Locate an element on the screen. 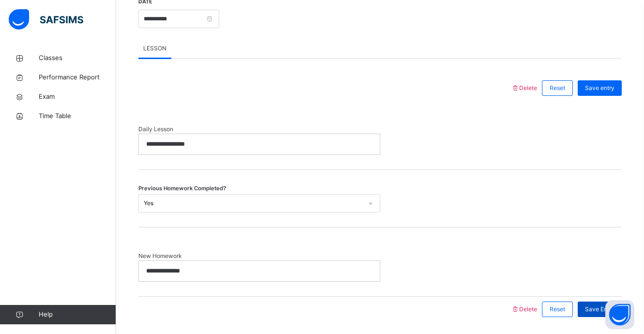  span: Classes is located at coordinates (78, 58).